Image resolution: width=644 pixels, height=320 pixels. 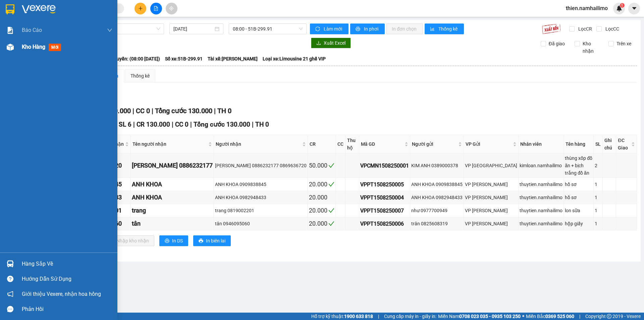 I want to click on div: Phản hồi, so click(x=67, y=309).